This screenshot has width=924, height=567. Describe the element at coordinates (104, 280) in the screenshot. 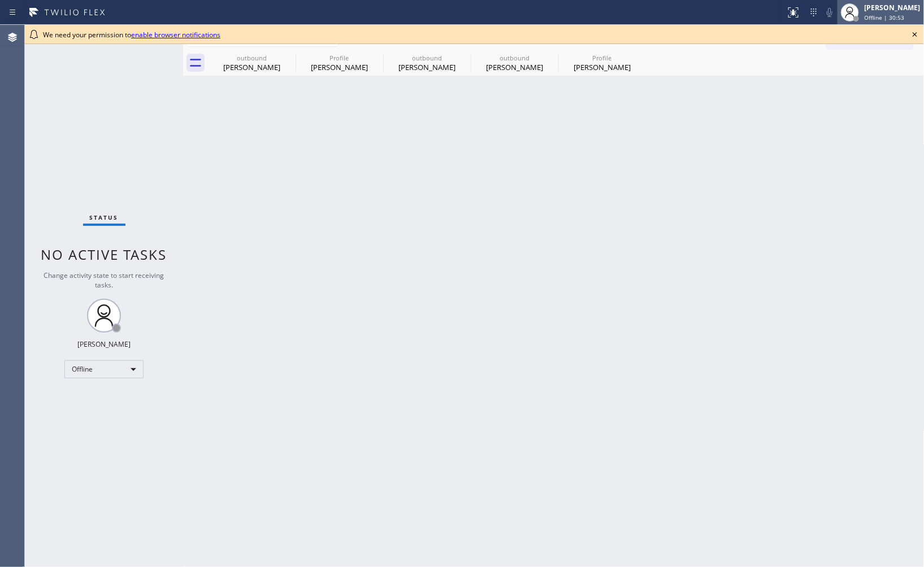

I see `span: Change activity state to start receiving tasks.` at that location.